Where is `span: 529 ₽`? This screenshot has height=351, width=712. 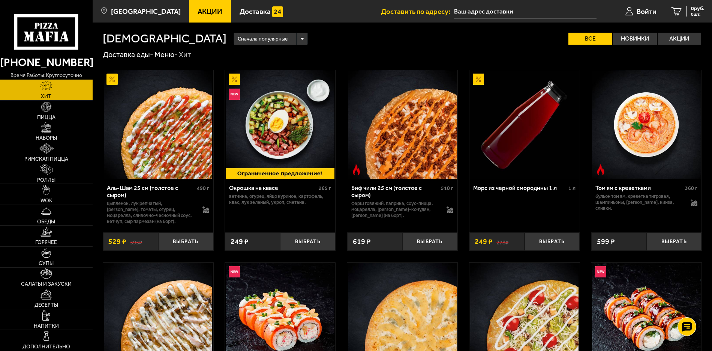 span: 529 ₽ is located at coordinates (117, 242).